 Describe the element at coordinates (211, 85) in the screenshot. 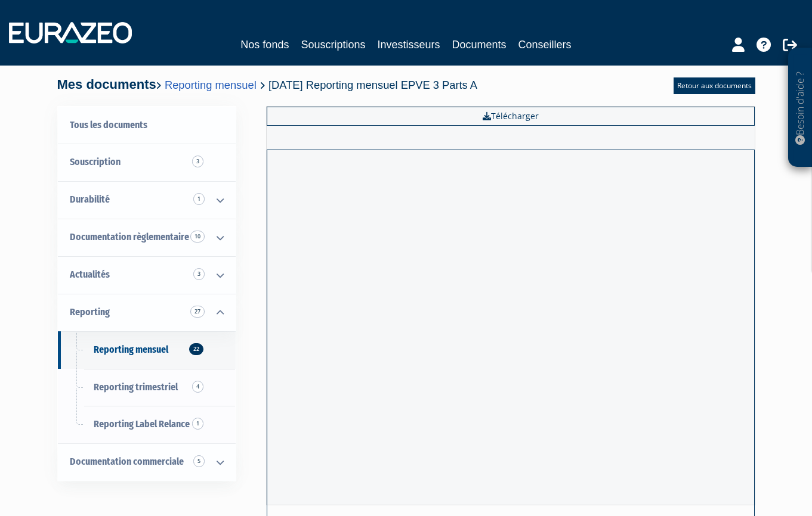

I see `a: Reporting mensuel` at that location.